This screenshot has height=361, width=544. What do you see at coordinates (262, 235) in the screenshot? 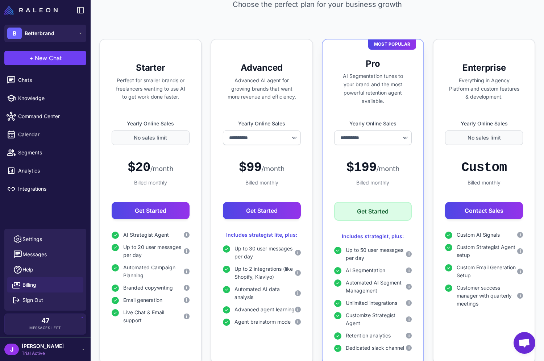
I see `div: Includes strategist lite, plus:` at bounding box center [262, 235].